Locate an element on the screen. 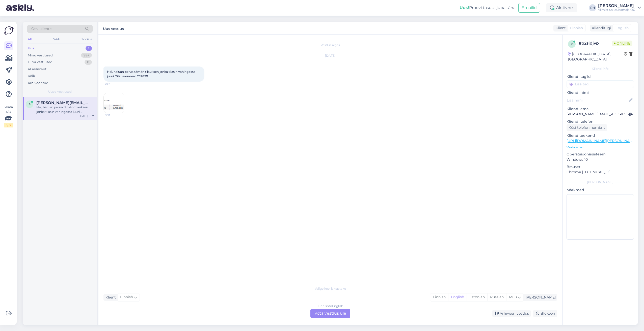 The height and width of the screenshot is (331, 644). div: Aktiivne is located at coordinates (561, 8).